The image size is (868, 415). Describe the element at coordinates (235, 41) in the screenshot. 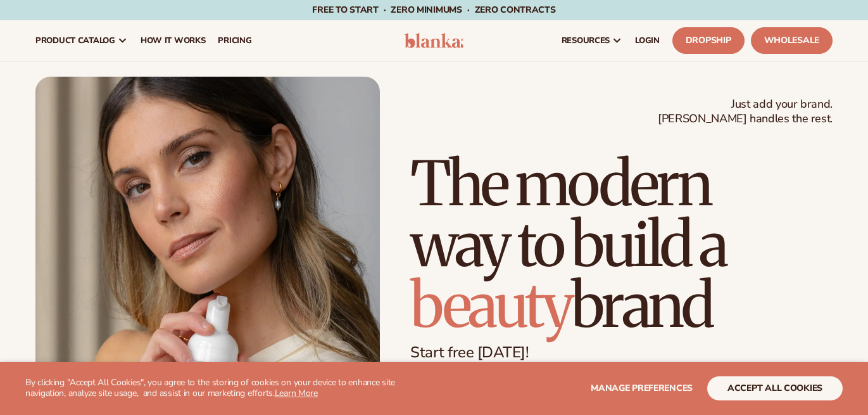

I see `a: pricing` at that location.